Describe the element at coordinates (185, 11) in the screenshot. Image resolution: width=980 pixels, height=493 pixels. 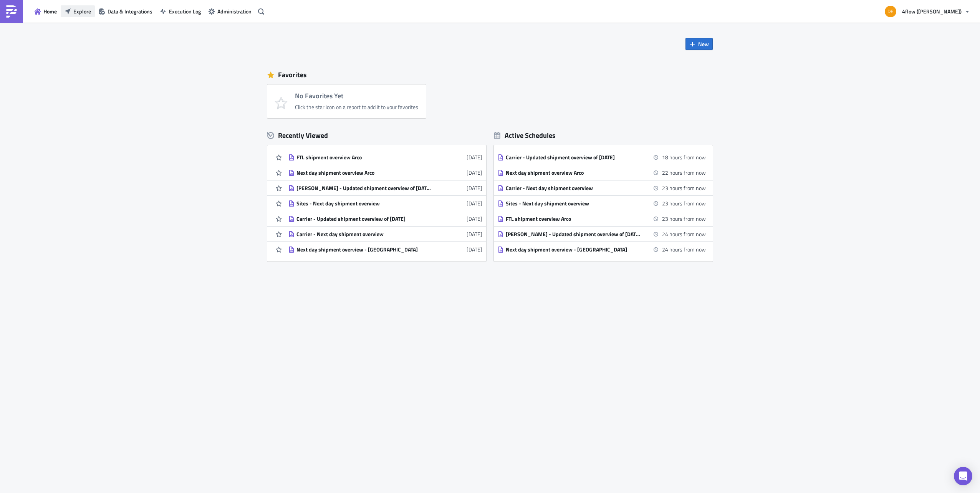
I see `span: Execution Log` at that location.